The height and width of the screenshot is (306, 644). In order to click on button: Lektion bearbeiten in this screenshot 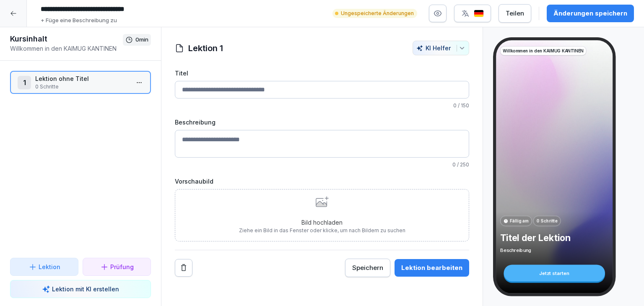, I will do `click(431, 268)`.